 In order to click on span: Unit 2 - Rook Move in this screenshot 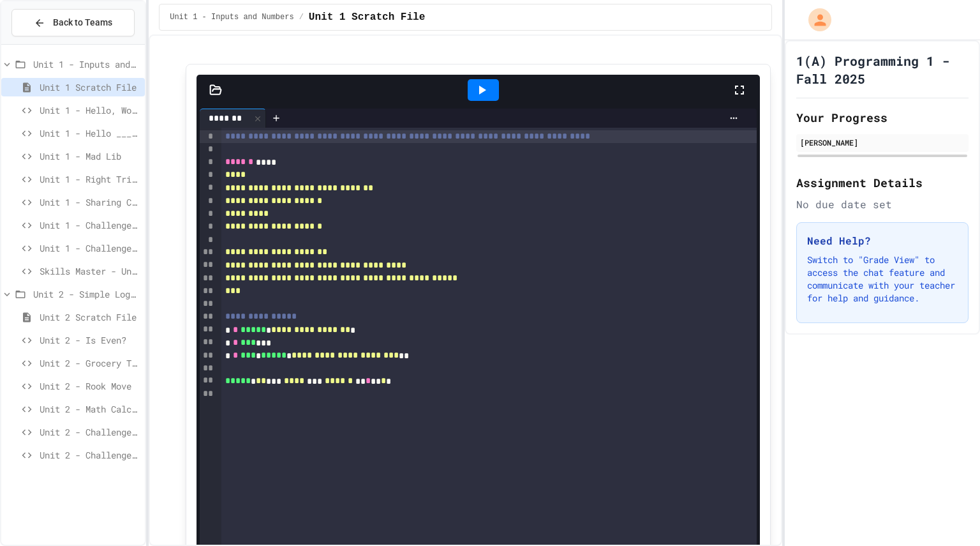, I will do `click(89, 386)`.